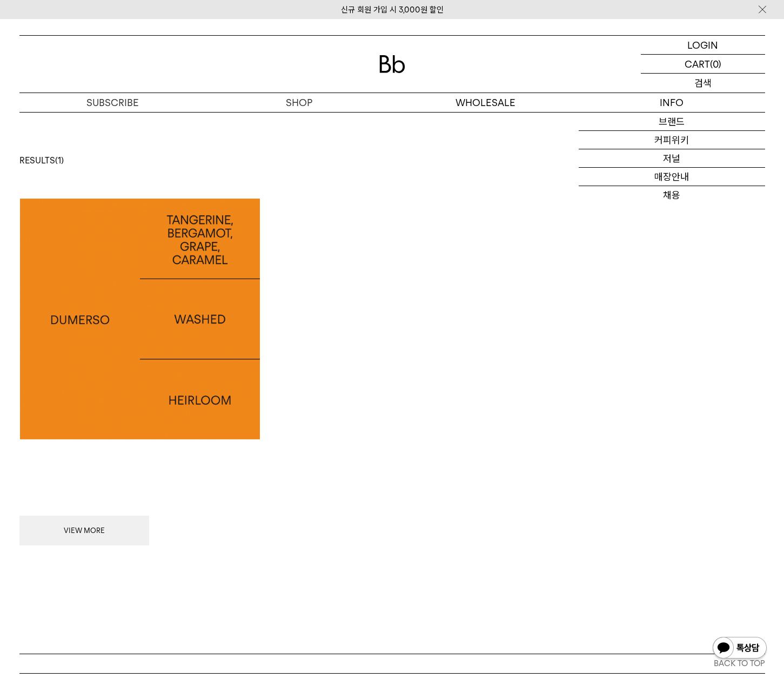  Describe the element at coordinates (392, 160) in the screenshot. I see `p: RESULTS` at that location.